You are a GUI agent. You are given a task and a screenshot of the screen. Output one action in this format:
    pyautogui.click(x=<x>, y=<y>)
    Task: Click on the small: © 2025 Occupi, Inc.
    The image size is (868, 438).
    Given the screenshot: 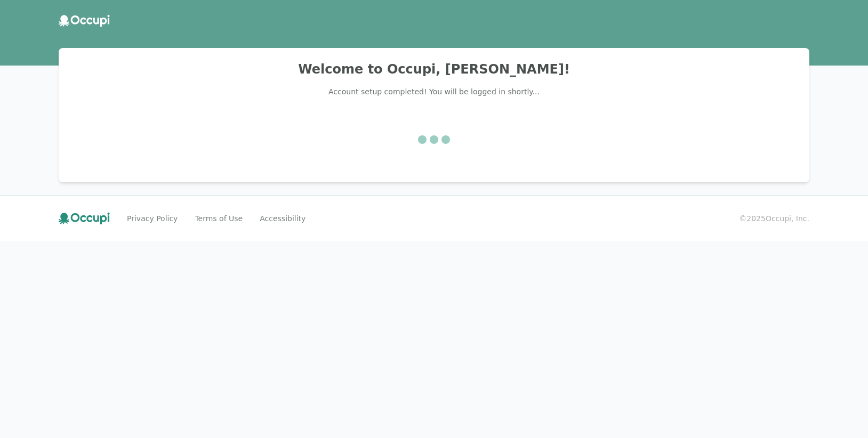 What is the action you would take?
    pyautogui.click(x=774, y=218)
    